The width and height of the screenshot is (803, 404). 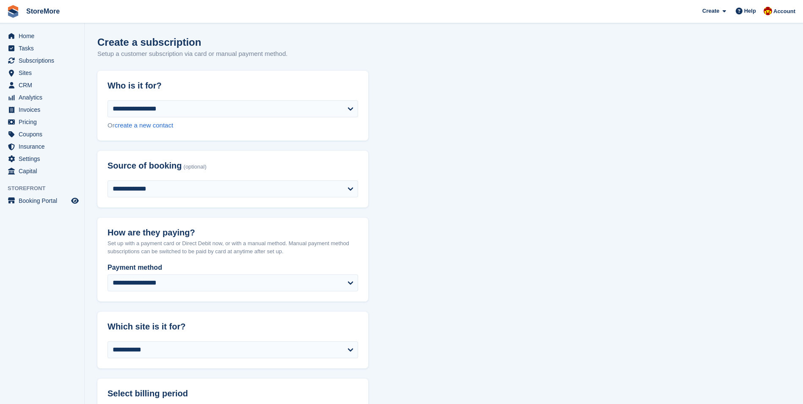 What do you see at coordinates (144, 125) in the screenshot?
I see `a: create a new contact` at bounding box center [144, 125].